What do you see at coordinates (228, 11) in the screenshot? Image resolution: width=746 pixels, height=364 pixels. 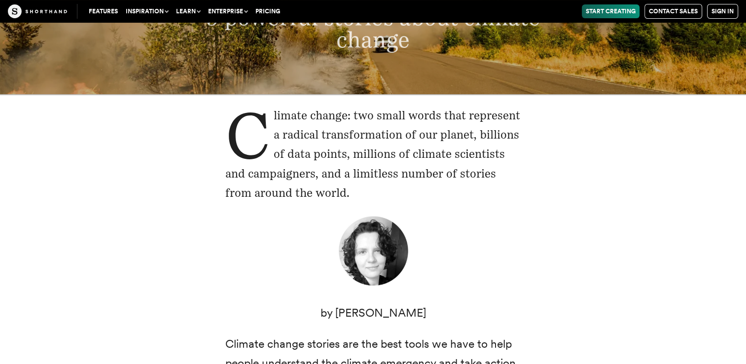 I see `button: Enterprise` at bounding box center [228, 11].